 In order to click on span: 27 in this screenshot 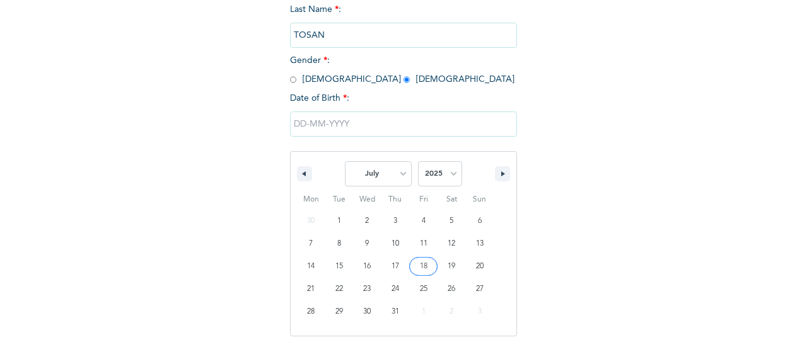, I will do `click(480, 289)`.